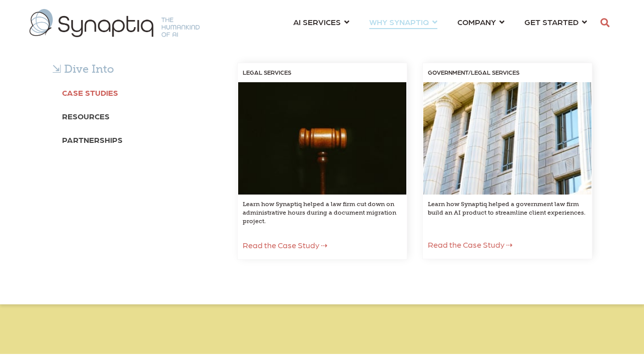 The height and width of the screenshot is (361, 644). What do you see at coordinates (399, 22) in the screenshot?
I see `span: WHY SYNAPTIQ` at bounding box center [399, 22].